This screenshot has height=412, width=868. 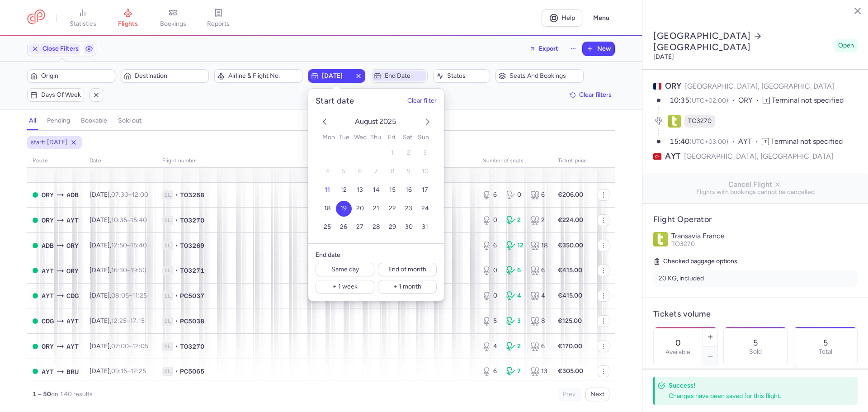 I want to click on h4: Success!, so click(x=753, y=385).